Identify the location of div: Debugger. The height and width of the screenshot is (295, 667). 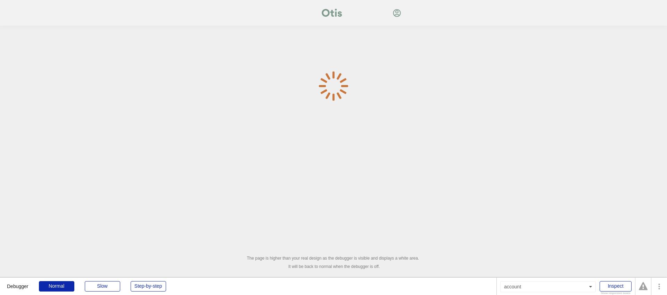
(18, 283).